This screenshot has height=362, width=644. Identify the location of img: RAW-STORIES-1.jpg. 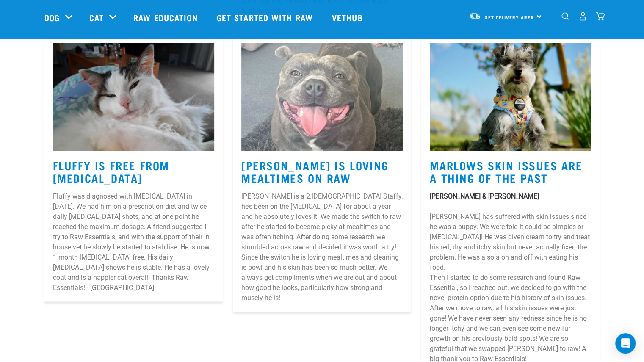
(134, 96).